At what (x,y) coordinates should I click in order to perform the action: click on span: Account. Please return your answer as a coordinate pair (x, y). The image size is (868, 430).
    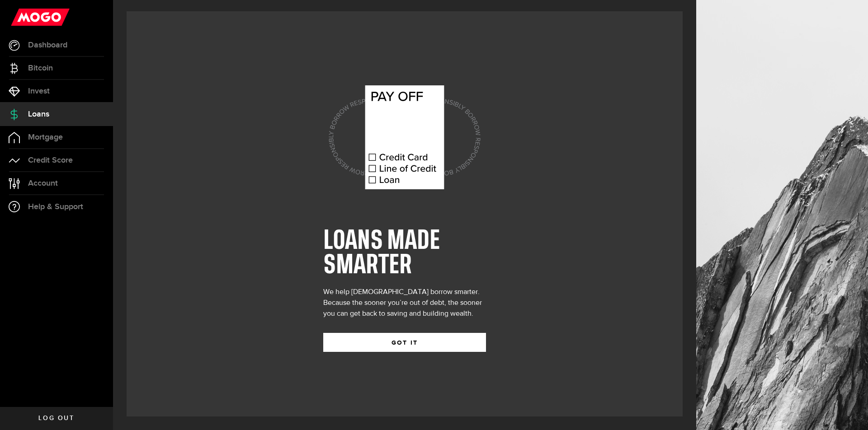
    Looking at the image, I should click on (43, 184).